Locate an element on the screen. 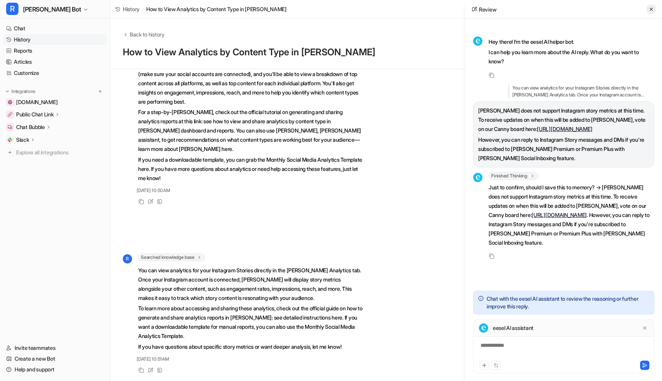 The height and width of the screenshot is (381, 662). span: Finished Thinking is located at coordinates (513, 176).